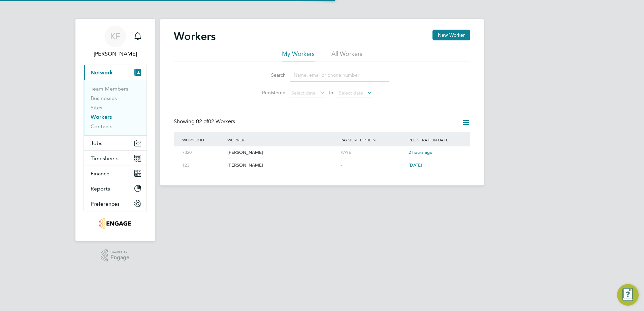 The image size is (644, 311). What do you see at coordinates (373, 139) in the screenshot?
I see `div: Payment Option` at bounding box center [373, 139].